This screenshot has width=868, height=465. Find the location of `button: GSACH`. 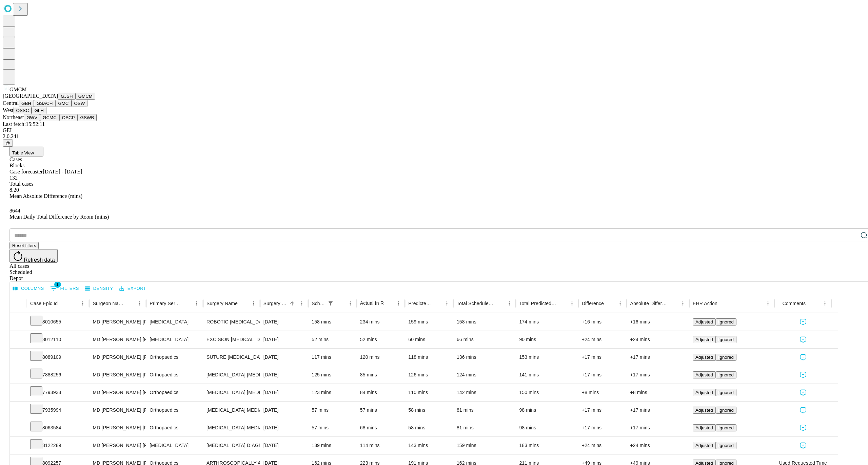

button: GSACH is located at coordinates (45, 103).